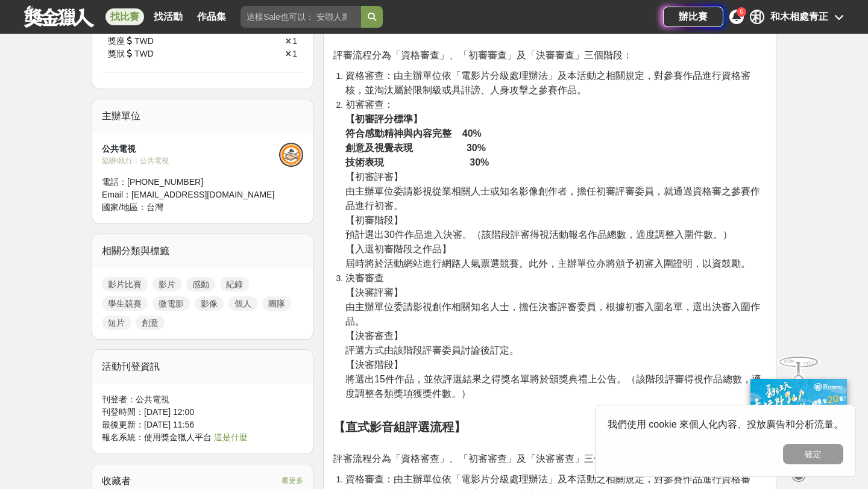 Image resolution: width=868 pixels, height=489 pixels. Describe the element at coordinates (150, 323) in the screenshot. I see `a: 創意` at that location.